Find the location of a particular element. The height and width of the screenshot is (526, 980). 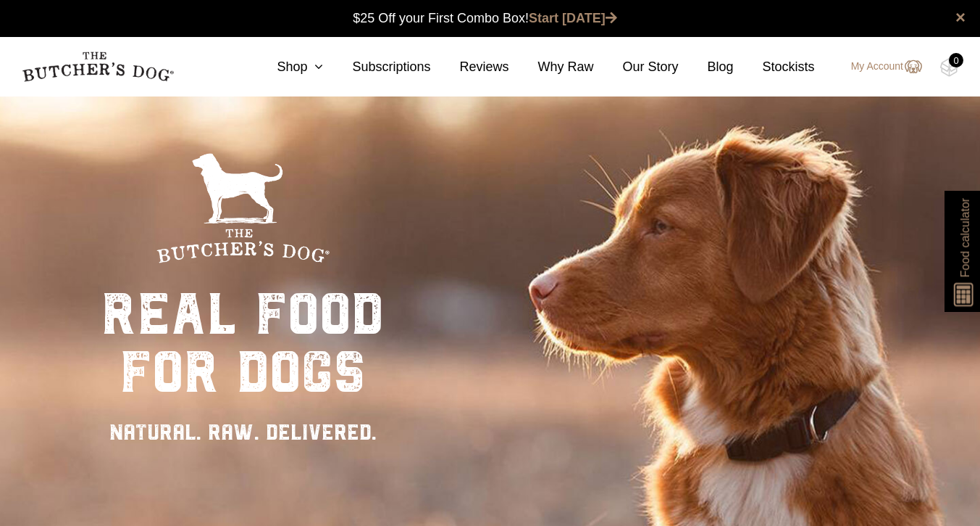

a: My Account is located at coordinates (880, 66).